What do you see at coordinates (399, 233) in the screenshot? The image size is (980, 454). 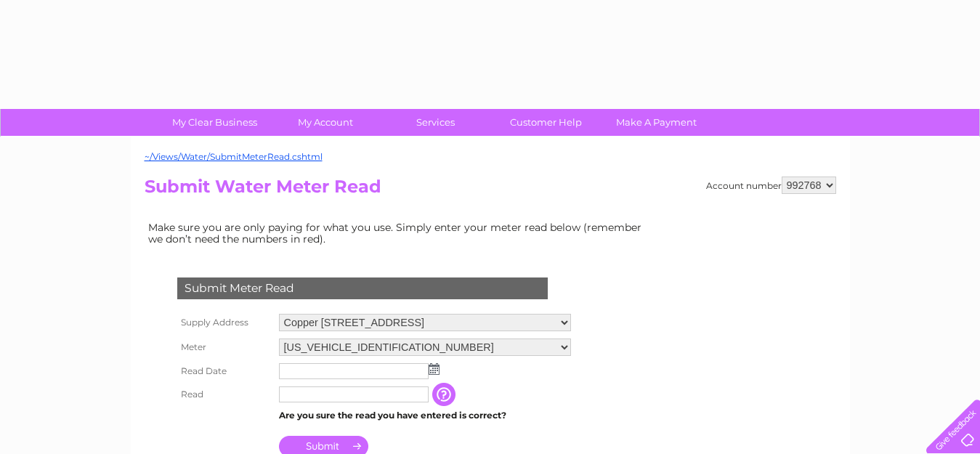 I see `td: Make sure you are only paying for what you use. Simply enter your meter read below (remember we d...` at bounding box center [399, 233].